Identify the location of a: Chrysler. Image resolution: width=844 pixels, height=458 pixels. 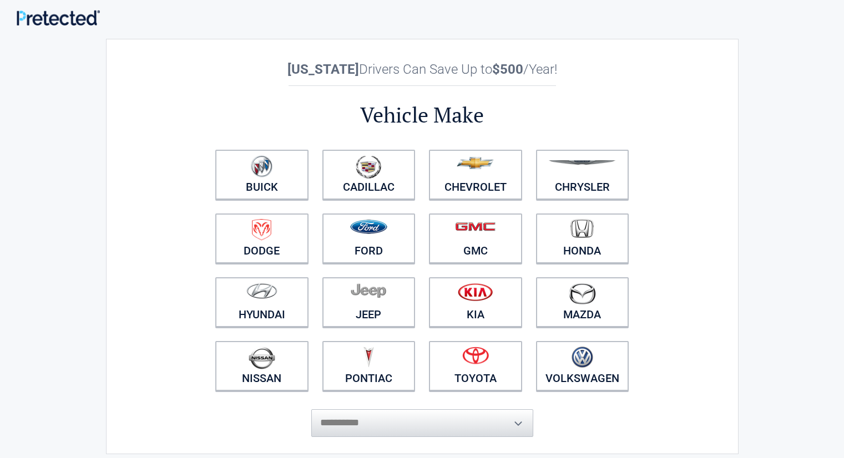
(582, 175).